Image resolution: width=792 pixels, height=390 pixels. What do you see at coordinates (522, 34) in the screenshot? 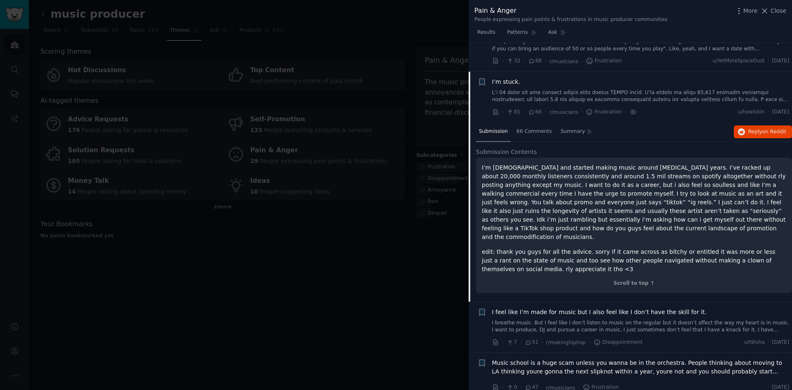
I see `a: Patterns` at bounding box center [522, 34].